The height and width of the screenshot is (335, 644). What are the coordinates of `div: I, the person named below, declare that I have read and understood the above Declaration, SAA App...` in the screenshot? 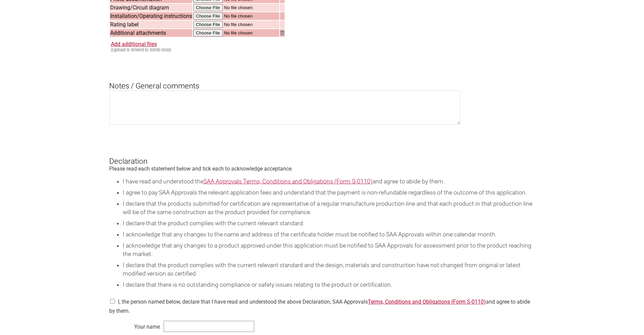 It's located at (322, 304).